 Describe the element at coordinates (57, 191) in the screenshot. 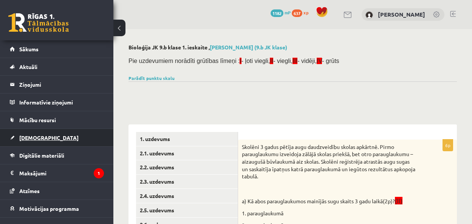

I see `a: Atzīmes` at that location.